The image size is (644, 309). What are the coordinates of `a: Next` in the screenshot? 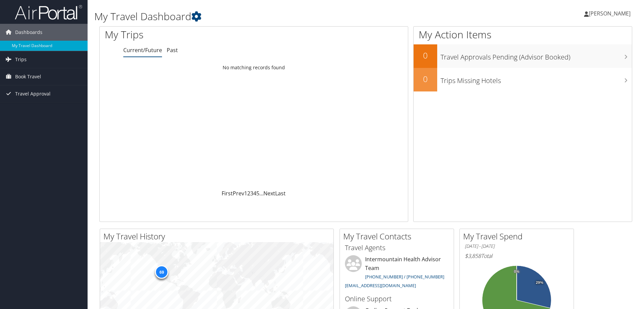 It's located at (269, 194).